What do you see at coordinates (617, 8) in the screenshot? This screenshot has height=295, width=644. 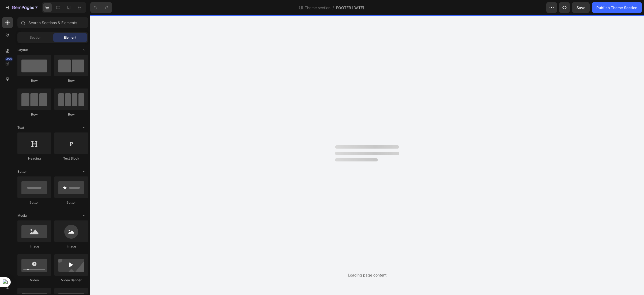 I see `button: Publish Theme Section` at bounding box center [617, 8].